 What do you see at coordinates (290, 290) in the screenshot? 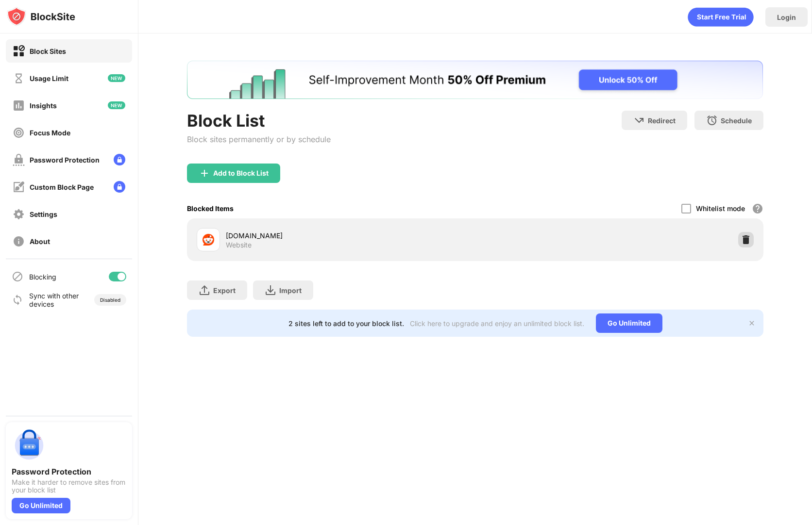
I see `div: Import` at bounding box center [290, 290].